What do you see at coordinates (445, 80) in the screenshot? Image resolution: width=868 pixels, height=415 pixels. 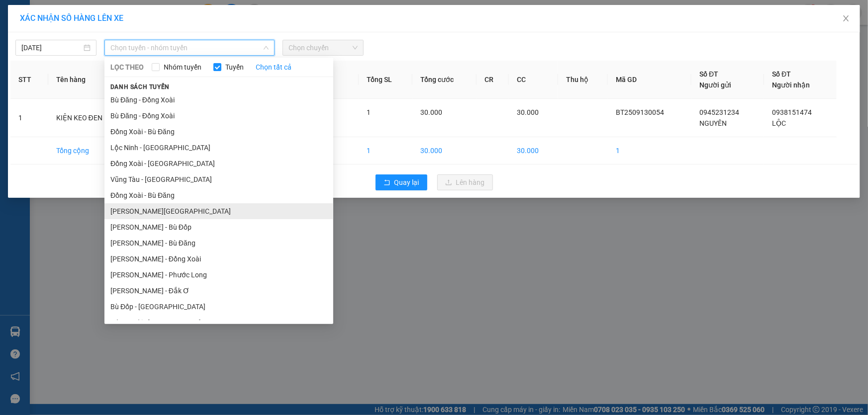 I see `th: Tổng cước` at bounding box center [445, 80].